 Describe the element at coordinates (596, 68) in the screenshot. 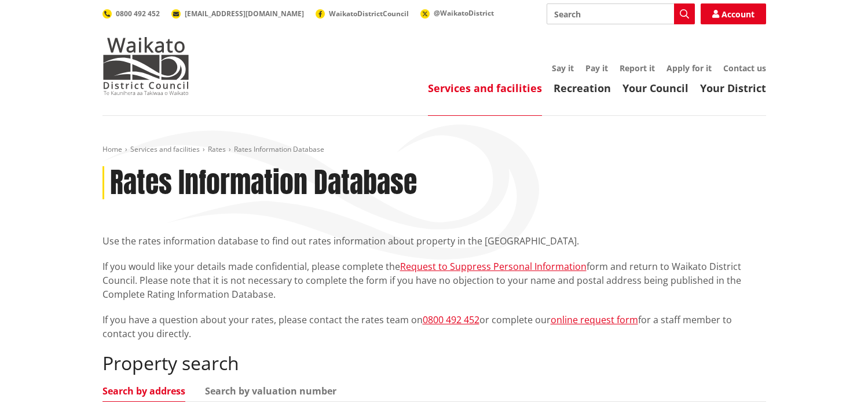

I see `a: Pay it` at that location.